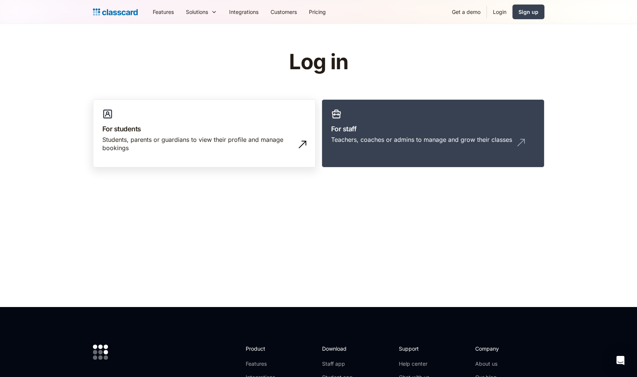  I want to click on div: Teachers, coaches or admins to manage and grow their classes, so click(421, 139).